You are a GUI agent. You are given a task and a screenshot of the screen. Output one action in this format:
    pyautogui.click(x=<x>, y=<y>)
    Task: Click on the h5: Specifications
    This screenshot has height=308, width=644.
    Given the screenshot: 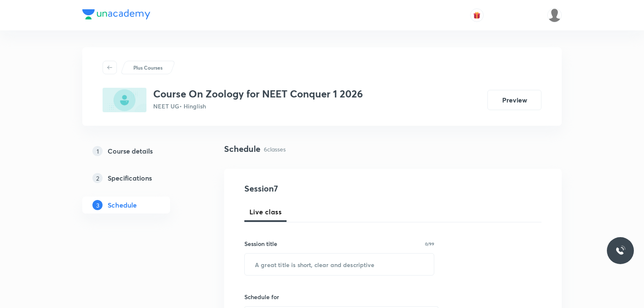 What is the action you would take?
    pyautogui.click(x=130, y=178)
    